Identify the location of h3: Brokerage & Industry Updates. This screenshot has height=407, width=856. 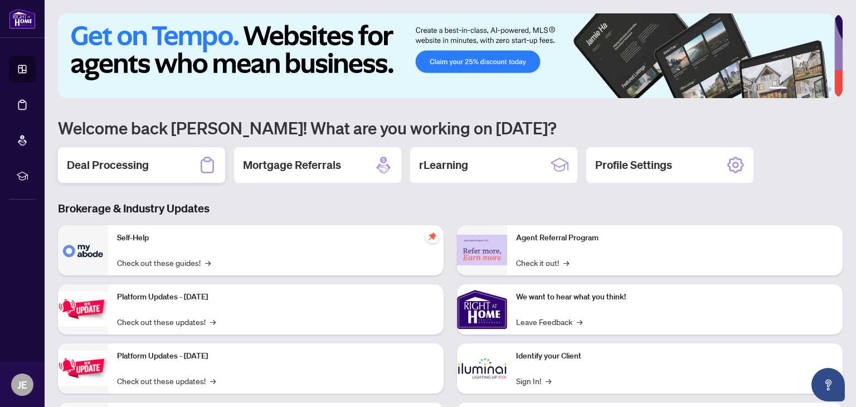
(450, 209).